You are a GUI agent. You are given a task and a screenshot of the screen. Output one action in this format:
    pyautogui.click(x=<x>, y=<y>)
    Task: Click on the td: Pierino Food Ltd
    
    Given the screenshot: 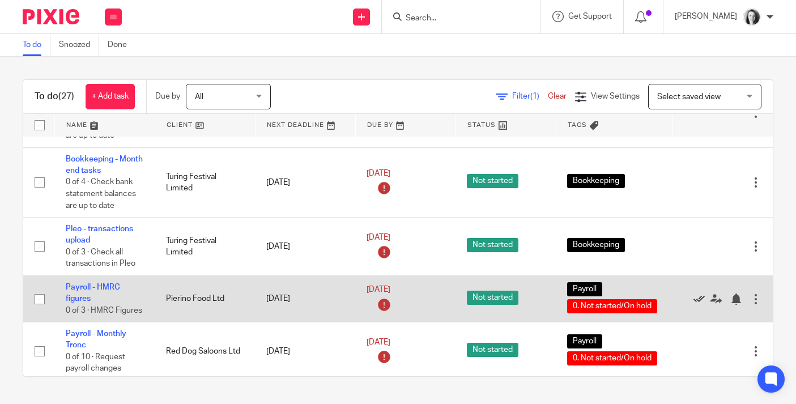 What is the action you would take?
    pyautogui.click(x=205, y=299)
    